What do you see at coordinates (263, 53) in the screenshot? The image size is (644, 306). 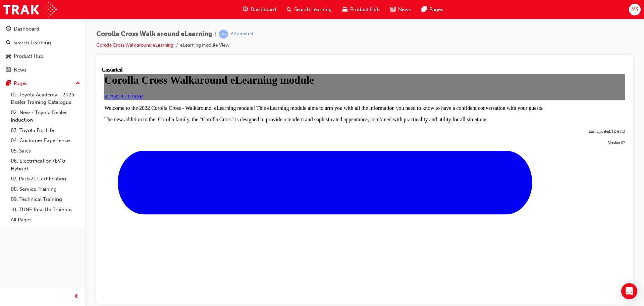 I see `p: The new addition to the Corolla family, the "Corolla Cross" is designed to provide a modern and s...` at bounding box center [263, 53].